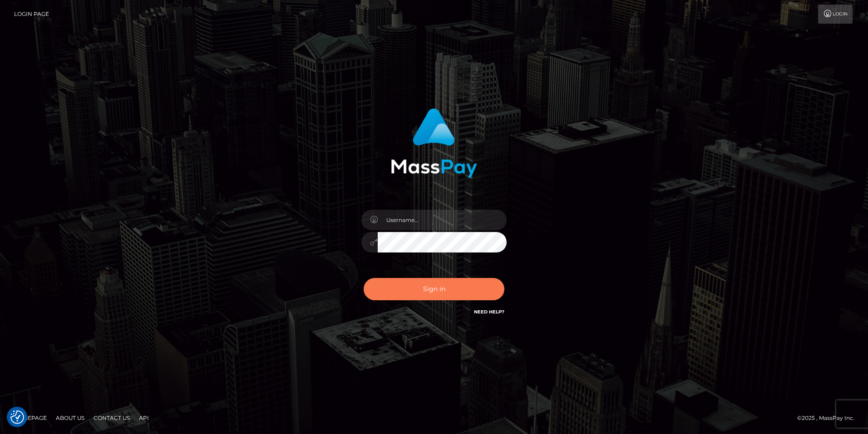 The height and width of the screenshot is (434, 868). Describe the element at coordinates (829, 418) in the screenshot. I see `div: © 2025 , MassPay Inc.` at that location.